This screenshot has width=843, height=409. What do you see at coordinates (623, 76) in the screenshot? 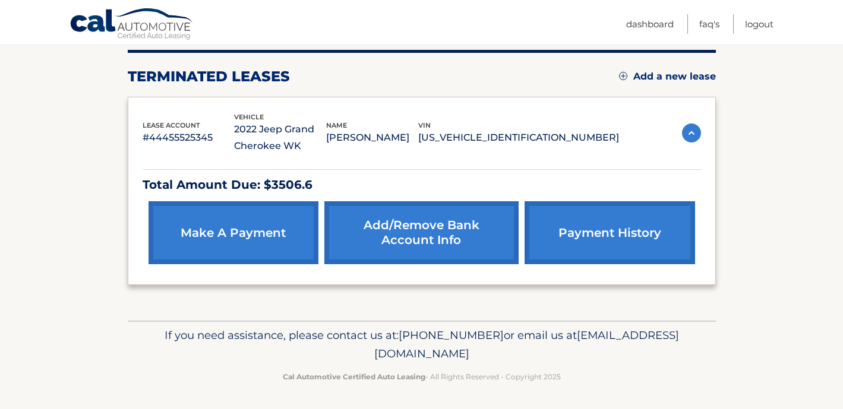
I see `img: add.svg` at bounding box center [623, 76].